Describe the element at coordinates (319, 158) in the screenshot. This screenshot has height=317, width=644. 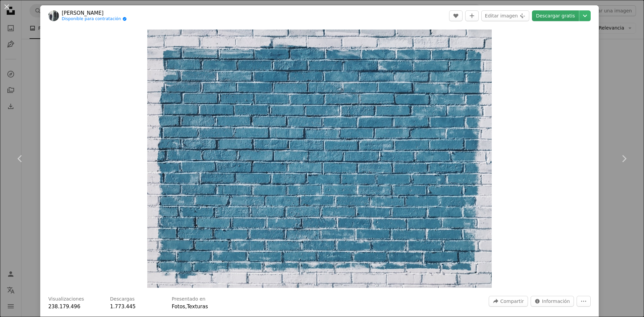
I see `img: ladrillos de hormigón gris pintados en azul` at that location.